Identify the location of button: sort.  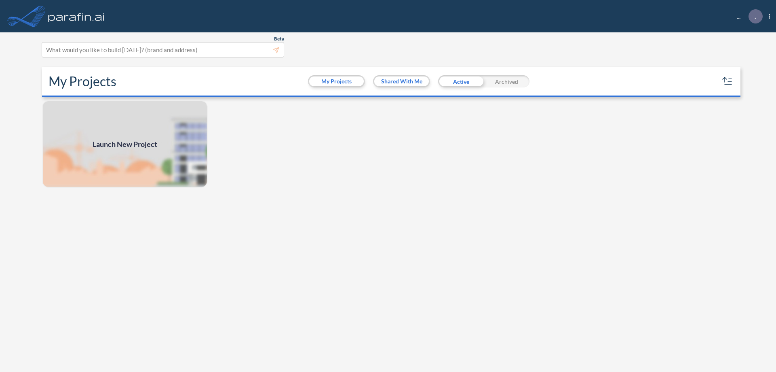
(728, 81).